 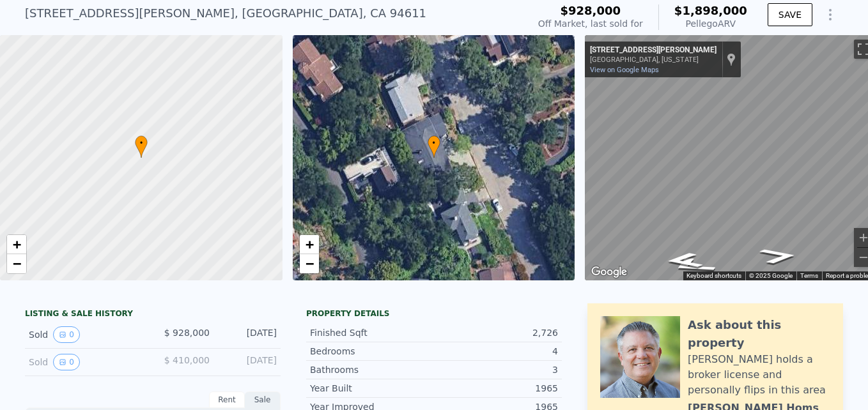 What do you see at coordinates (372, 333) in the screenshot?
I see `div: Finished Sqft` at bounding box center [372, 333].